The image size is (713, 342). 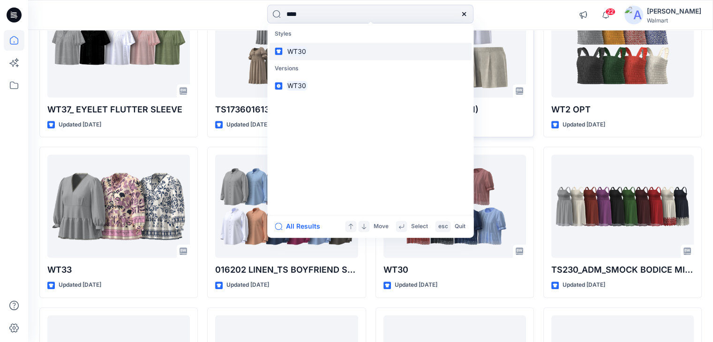 What do you see at coordinates (370, 34) in the screenshot?
I see `p: Styles` at bounding box center [370, 34].